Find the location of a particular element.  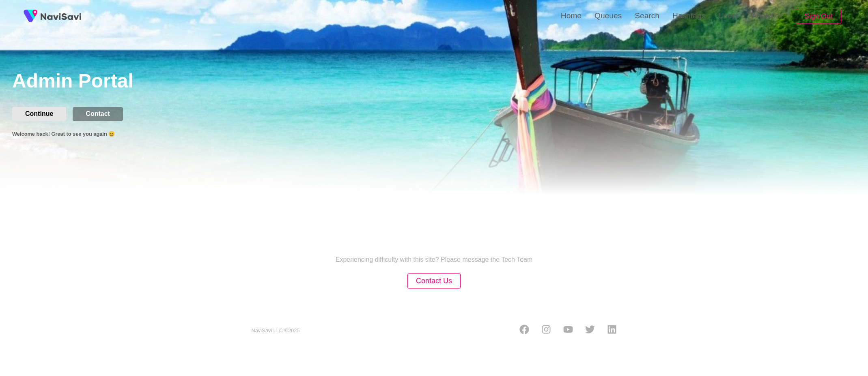

button: Contact Us is located at coordinates (434, 281).